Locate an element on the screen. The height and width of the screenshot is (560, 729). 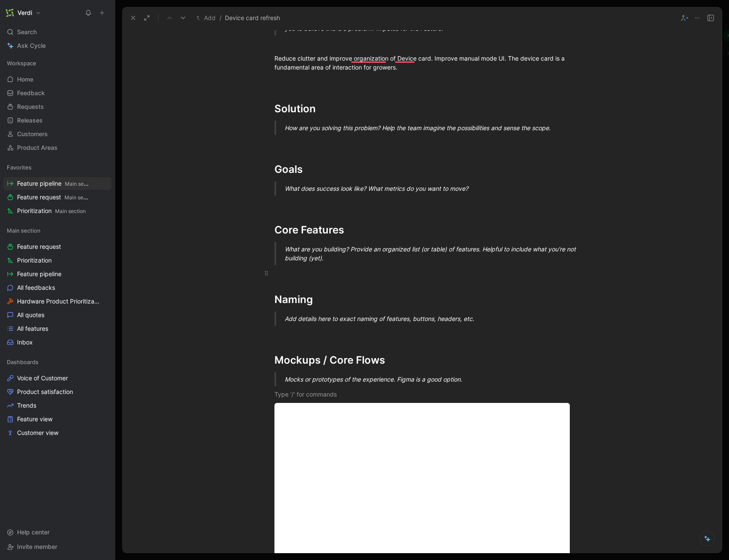
span: Inbox is located at coordinates (25, 342).